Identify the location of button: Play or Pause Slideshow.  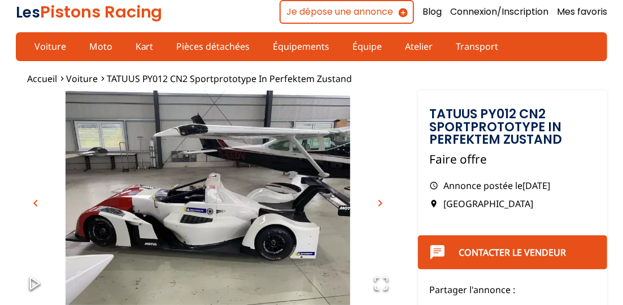
(35, 284).